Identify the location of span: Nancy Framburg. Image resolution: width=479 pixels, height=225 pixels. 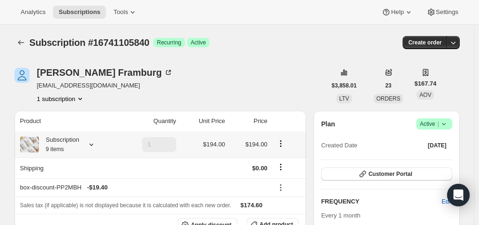
(22, 75).